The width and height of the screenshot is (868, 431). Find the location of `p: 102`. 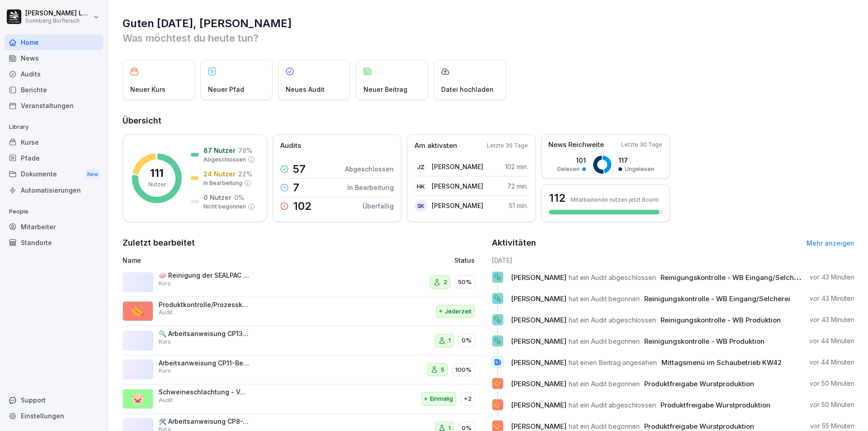

p: 102 is located at coordinates (303, 206).